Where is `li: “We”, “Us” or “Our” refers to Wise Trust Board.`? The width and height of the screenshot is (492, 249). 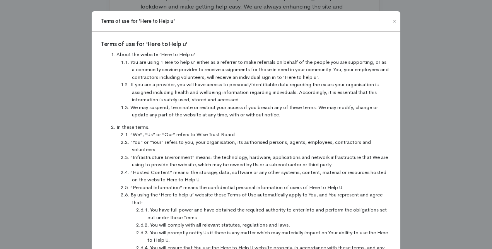
li: “We”, “Us” or “Our” refers to Wise Trust Board. is located at coordinates (260, 135).